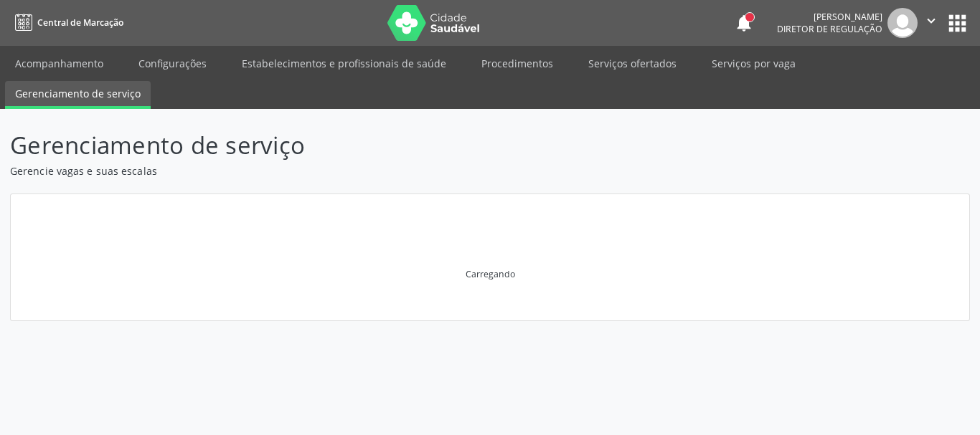 The height and width of the screenshot is (435, 980). What do you see at coordinates (490, 274) in the screenshot?
I see `div: Carregando` at bounding box center [490, 274].